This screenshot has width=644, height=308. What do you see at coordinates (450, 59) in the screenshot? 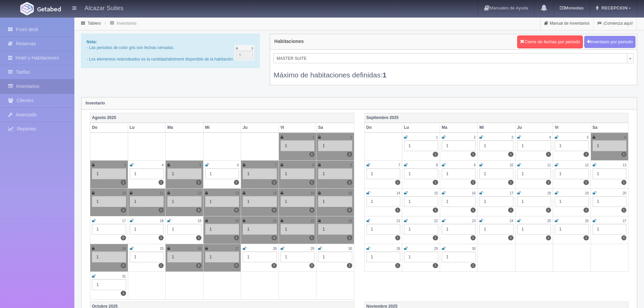
I see `span: MASTER SUITE` at bounding box center [450, 59].